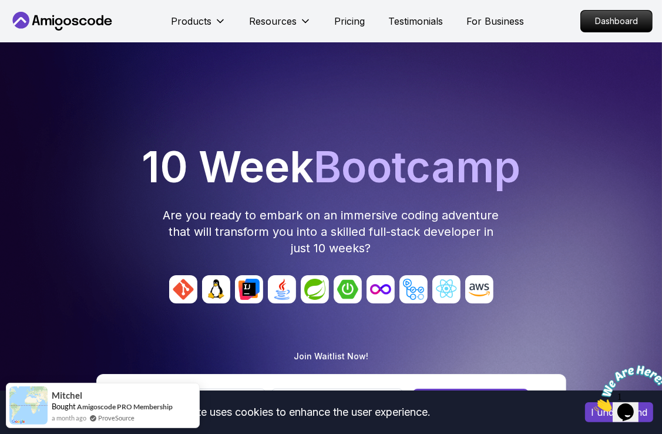 This screenshot has width=662, height=434. Describe the element at coordinates (28, 405) in the screenshot. I see `img: provesource social proof notification image` at that location.